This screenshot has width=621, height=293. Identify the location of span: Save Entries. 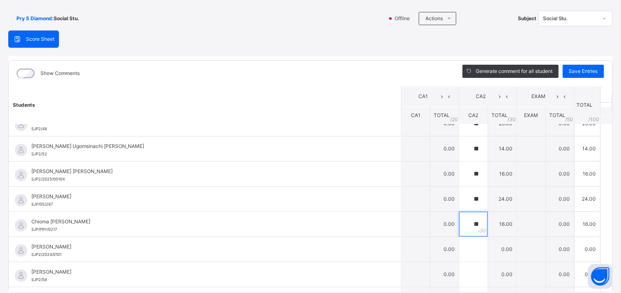
(584, 71).